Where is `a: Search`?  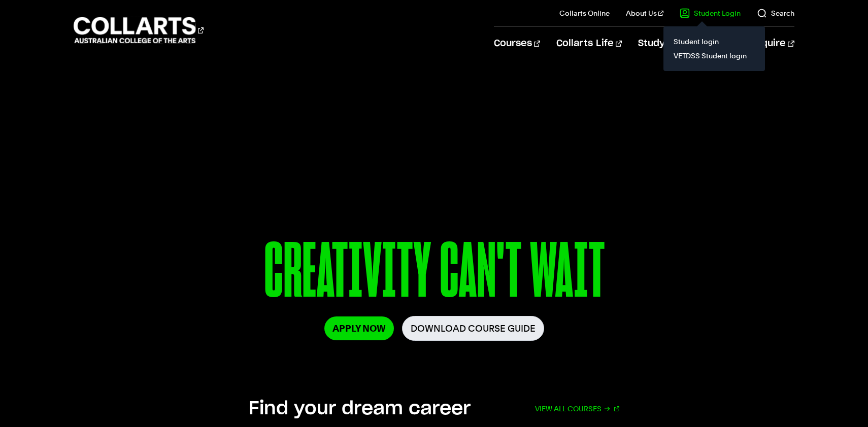 a: Search is located at coordinates (775, 13).